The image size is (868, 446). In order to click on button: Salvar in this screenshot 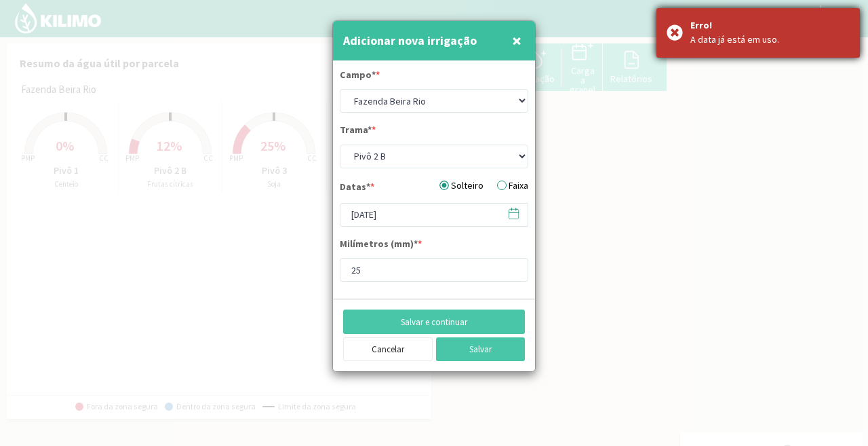, I will do `click(481, 349)`.